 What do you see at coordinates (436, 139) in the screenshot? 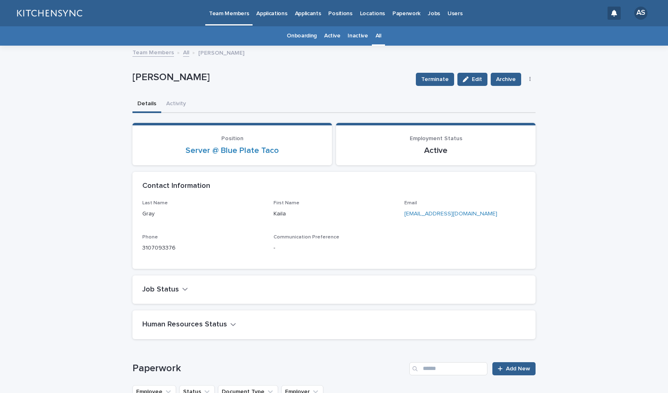
I see `span: Employment Status` at bounding box center [436, 139].